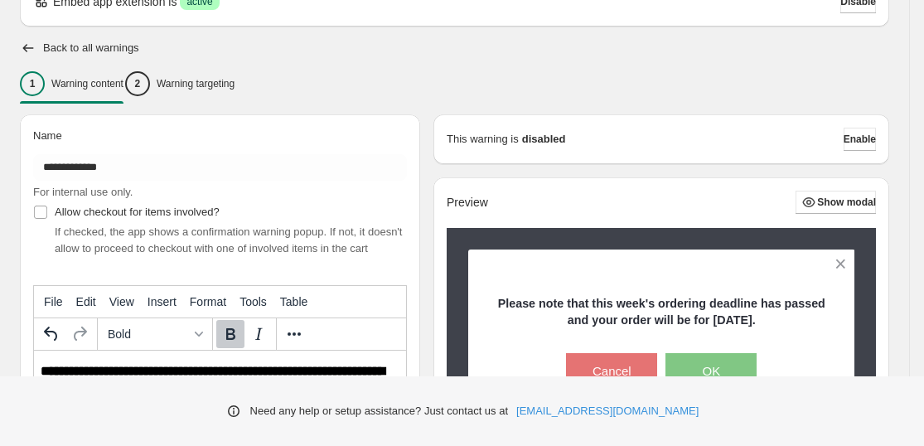 The image size is (924, 446). What do you see at coordinates (228, 239) in the screenshot?
I see `span: If checked, the app shows a confirmation warning popup. If not, it doesn't allow to proceed to ch...` at bounding box center [228, 239].